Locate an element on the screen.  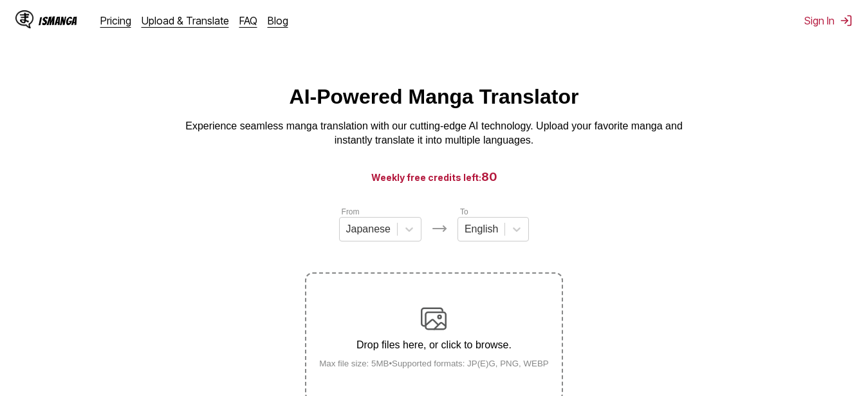
a: Upload & Translate is located at coordinates (185, 21).